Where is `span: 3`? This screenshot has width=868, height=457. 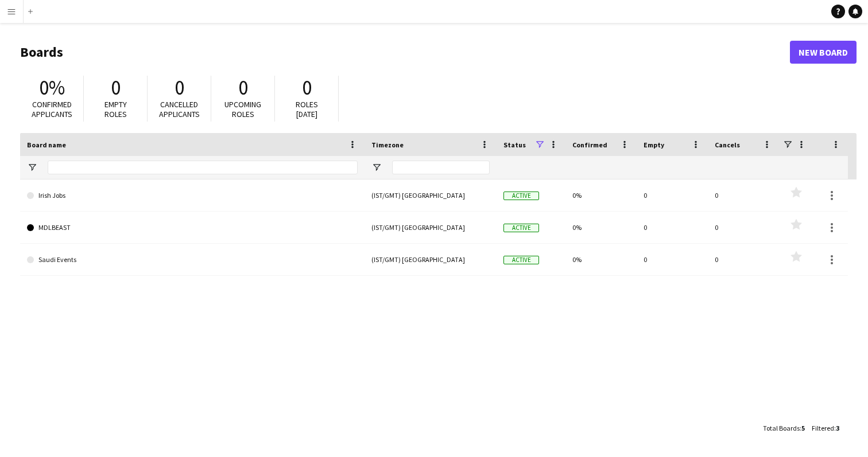 span: 3 is located at coordinates (837, 428).